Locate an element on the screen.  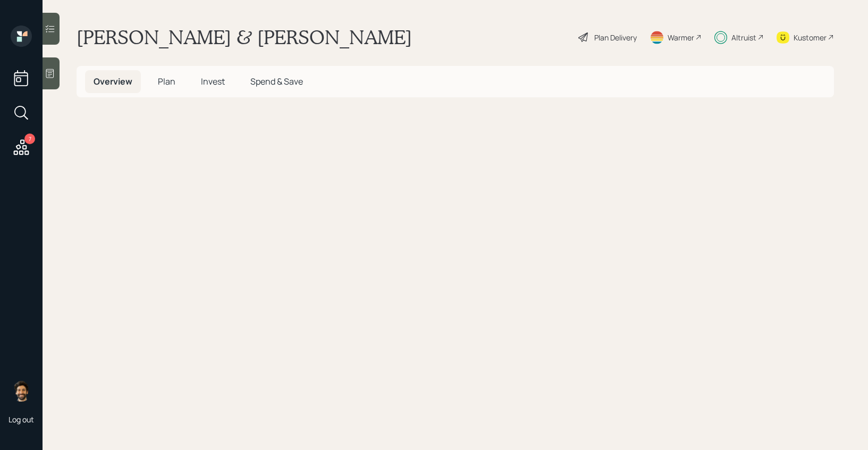
div: Kustomer is located at coordinates (811, 37).